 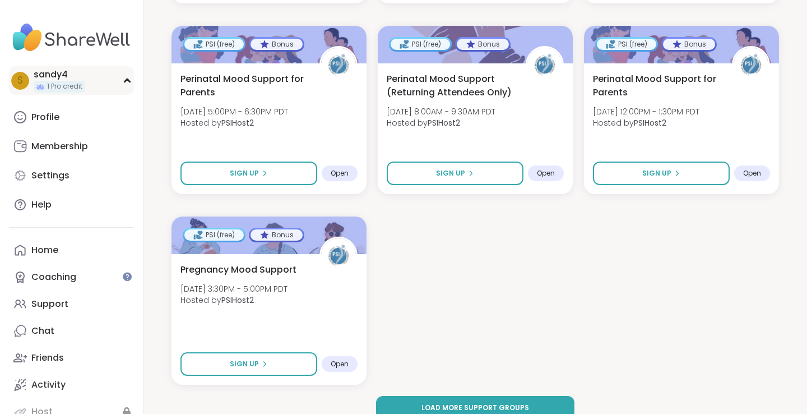 I want to click on img: ShareWell Nav Logo, so click(x=71, y=38).